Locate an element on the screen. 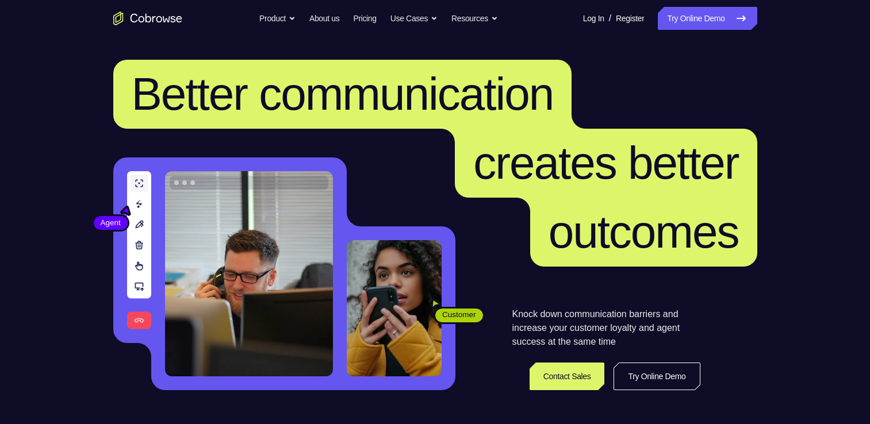 This screenshot has width=870, height=424. span: creates better is located at coordinates (605, 163).